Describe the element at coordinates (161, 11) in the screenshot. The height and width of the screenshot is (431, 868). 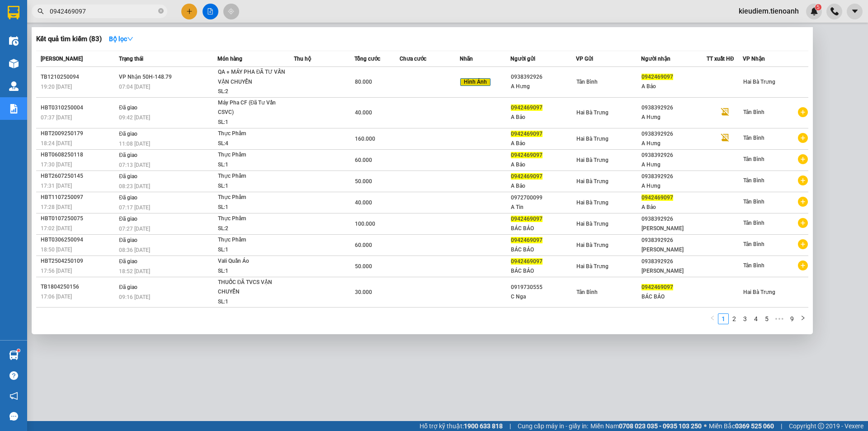
I see `span: close-circle` at that location.